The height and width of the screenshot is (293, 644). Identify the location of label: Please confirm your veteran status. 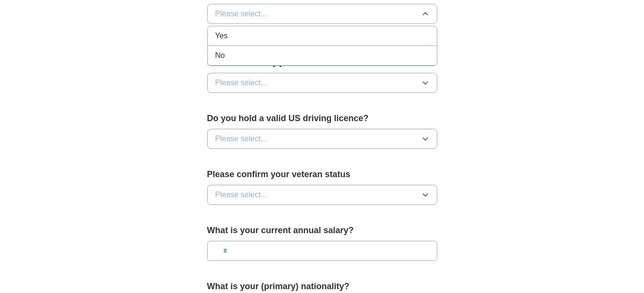
(322, 174).